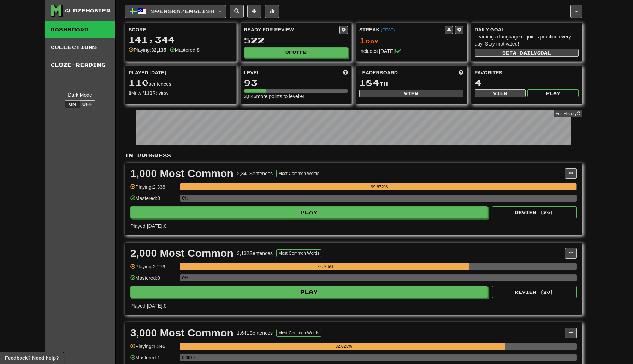 The width and height of the screenshot is (633, 364). I want to click on span: Svenska / English, so click(183, 11).